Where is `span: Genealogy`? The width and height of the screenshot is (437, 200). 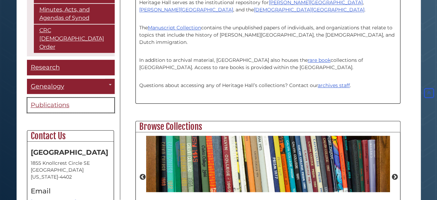 span: Genealogy is located at coordinates (47, 87).